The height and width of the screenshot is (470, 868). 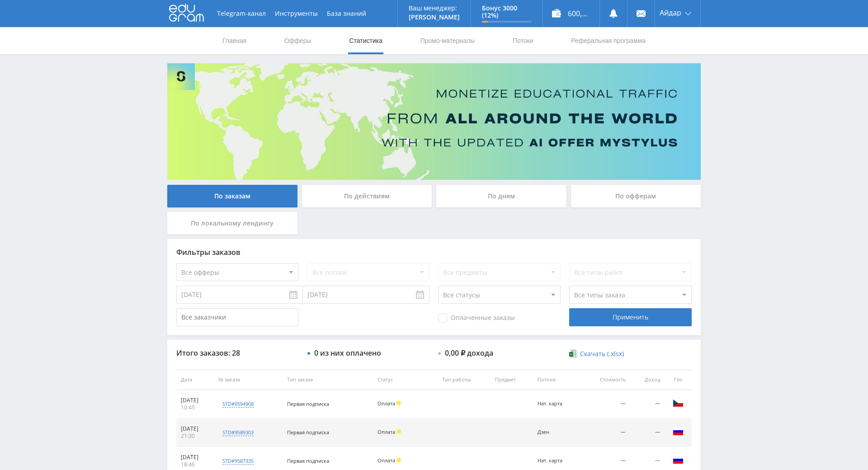 I want to click on a: Потоки, so click(x=523, y=41).